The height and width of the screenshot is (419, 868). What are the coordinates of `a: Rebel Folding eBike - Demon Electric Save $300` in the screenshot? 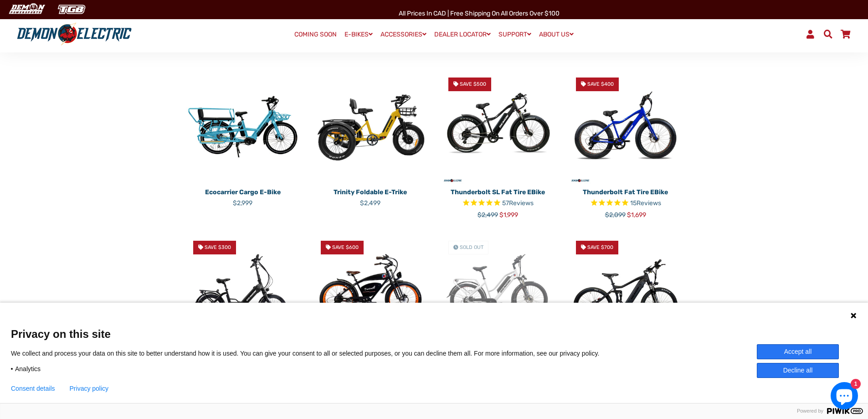 It's located at (243, 290).